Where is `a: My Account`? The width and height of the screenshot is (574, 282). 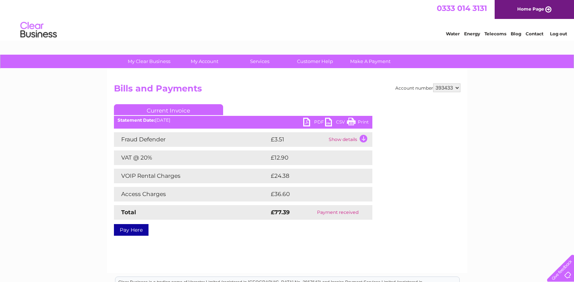
a: My Account is located at coordinates (204, 61).